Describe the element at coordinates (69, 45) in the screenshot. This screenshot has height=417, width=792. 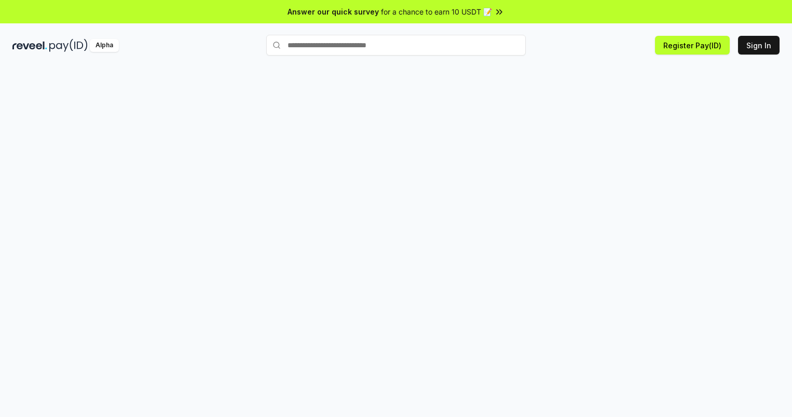
I see `img: pay_id` at that location.